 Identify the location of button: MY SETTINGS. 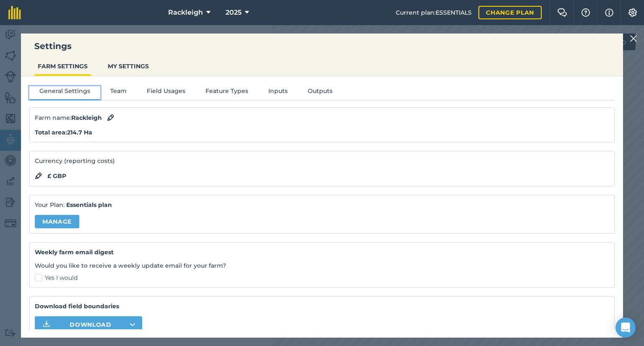
(128, 66).